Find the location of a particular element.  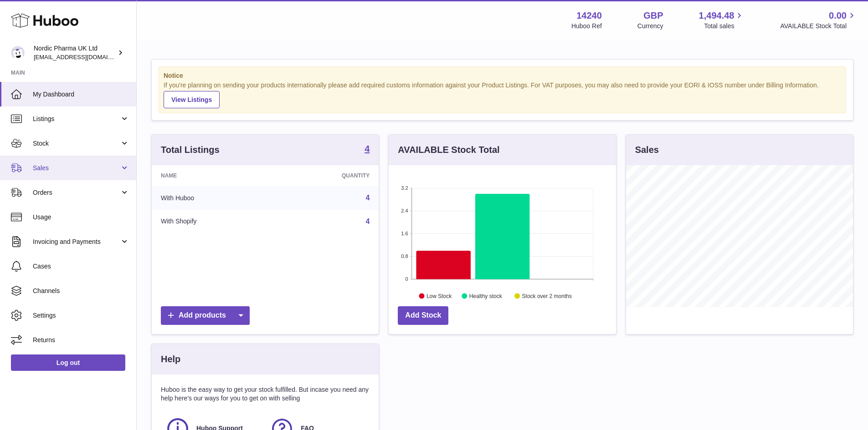

strong: 4 is located at coordinates (367, 149).